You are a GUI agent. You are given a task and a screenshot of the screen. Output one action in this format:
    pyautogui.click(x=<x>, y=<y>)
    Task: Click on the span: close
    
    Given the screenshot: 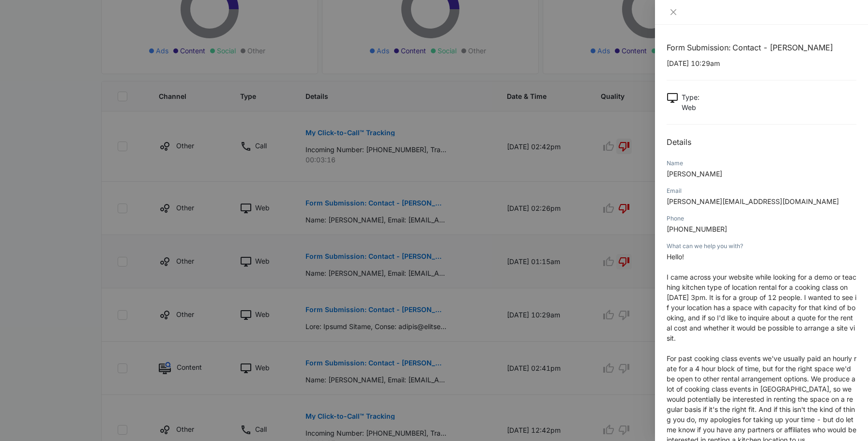 What is the action you would take?
    pyautogui.click(x=673, y=12)
    